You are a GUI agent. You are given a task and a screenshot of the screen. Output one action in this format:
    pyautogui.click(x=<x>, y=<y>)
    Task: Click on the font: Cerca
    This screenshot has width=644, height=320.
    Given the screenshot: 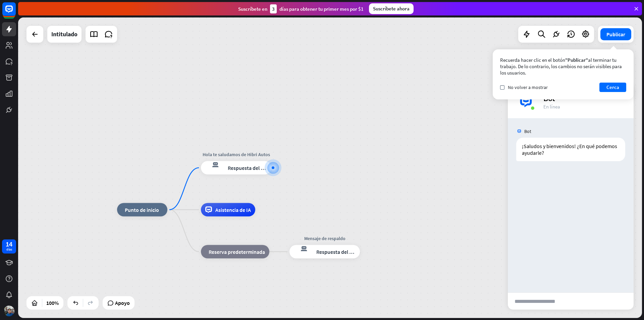 What is the action you would take?
    pyautogui.click(x=613, y=87)
    